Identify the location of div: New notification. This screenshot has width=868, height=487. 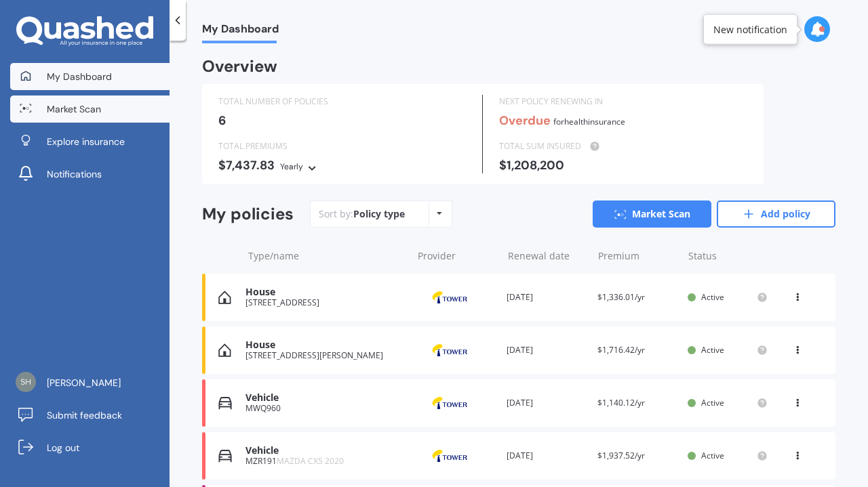
(750, 29).